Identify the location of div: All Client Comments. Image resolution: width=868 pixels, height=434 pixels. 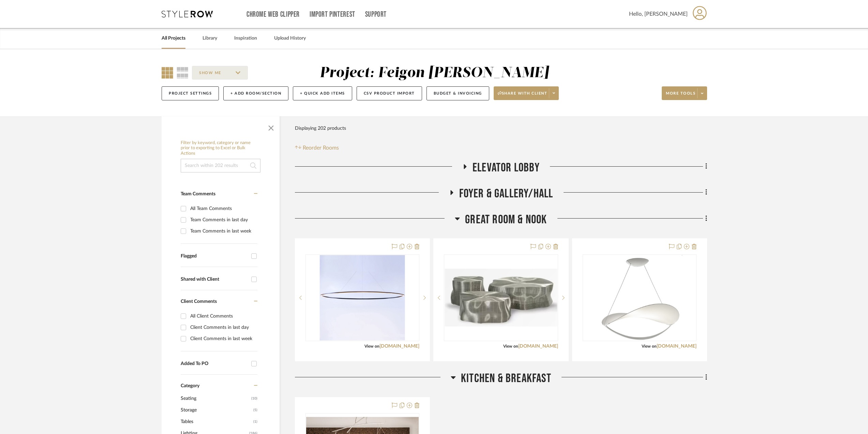
(223, 316).